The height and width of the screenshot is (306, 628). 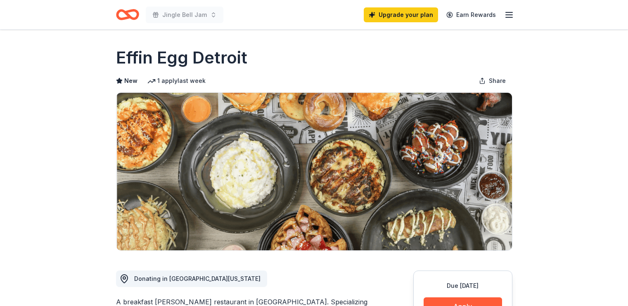 What do you see at coordinates (314, 172) in the screenshot?
I see `img: Image for Effin Egg Detroit` at bounding box center [314, 172].